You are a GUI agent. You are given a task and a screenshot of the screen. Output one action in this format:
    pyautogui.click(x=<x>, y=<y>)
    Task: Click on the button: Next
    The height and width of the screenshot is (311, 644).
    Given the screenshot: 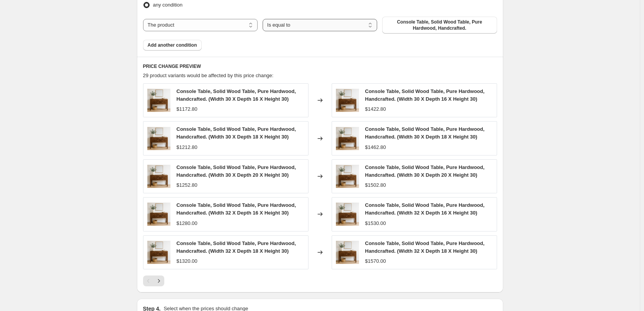 What is the action you would take?
    pyautogui.click(x=159, y=281)
    